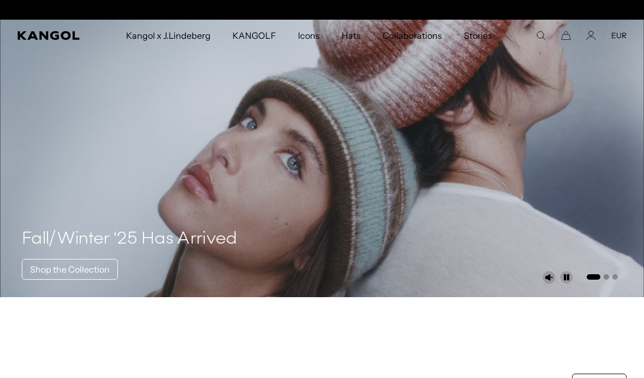 The width and height of the screenshot is (644, 378). I want to click on a: Collaborations, so click(412, 35).